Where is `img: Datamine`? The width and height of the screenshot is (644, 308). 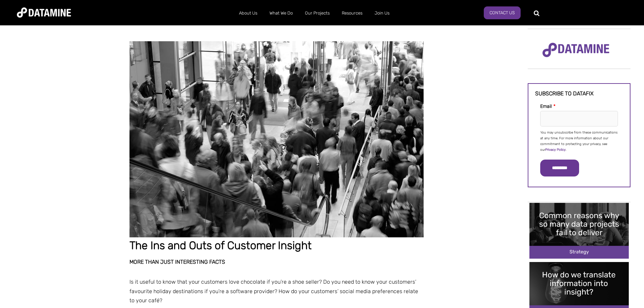
img: Datamine is located at coordinates (44, 12).